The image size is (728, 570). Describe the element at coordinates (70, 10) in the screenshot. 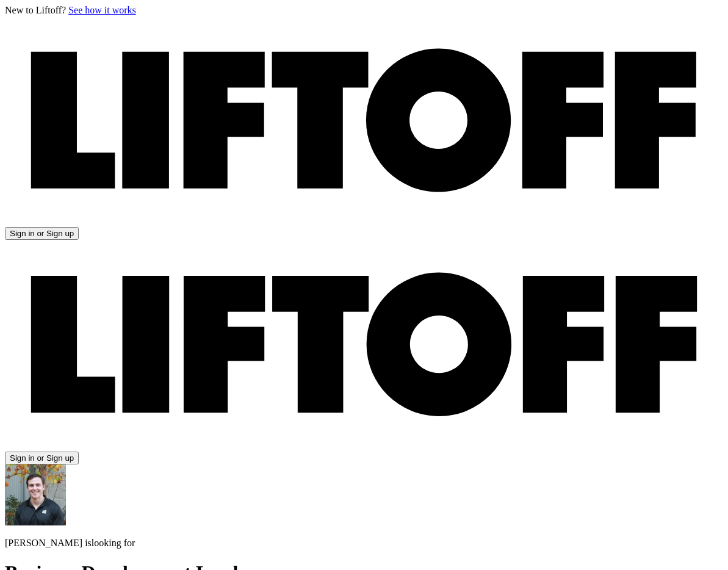

I see `span: New to Liftoff?` at that location.